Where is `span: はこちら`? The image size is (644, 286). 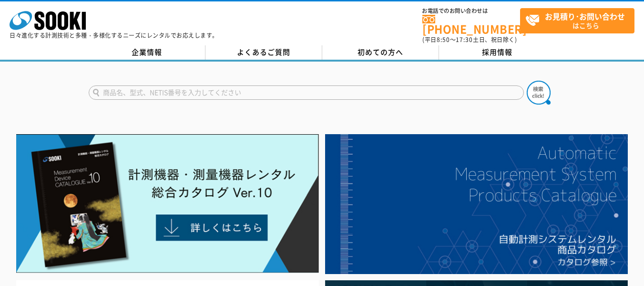 span: はこちら is located at coordinates (580, 20).